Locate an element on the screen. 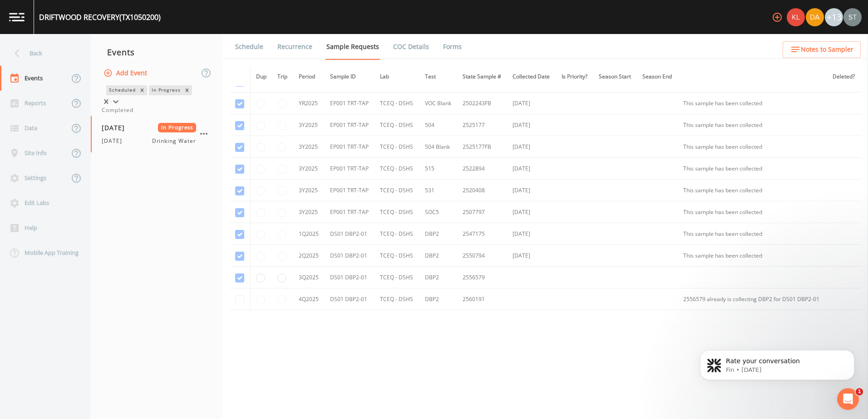  td: YR2025 is located at coordinates (308, 104).